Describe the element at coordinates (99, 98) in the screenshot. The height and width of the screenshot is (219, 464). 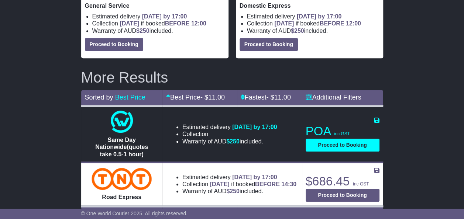
I see `span: Sorted by` at that location.